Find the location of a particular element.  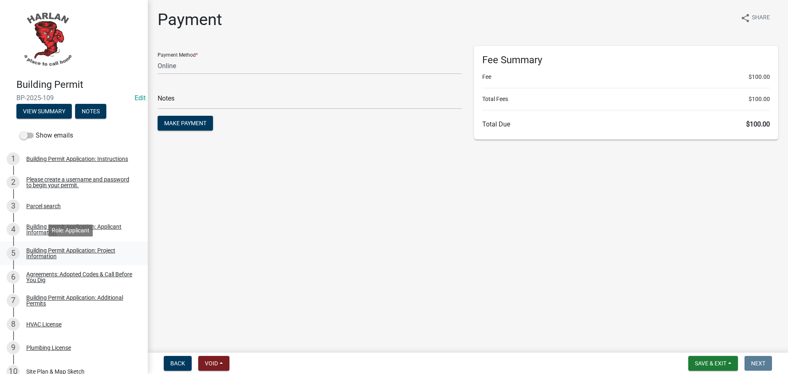

img: City of Harlan, Iowa is located at coordinates (47, 39).